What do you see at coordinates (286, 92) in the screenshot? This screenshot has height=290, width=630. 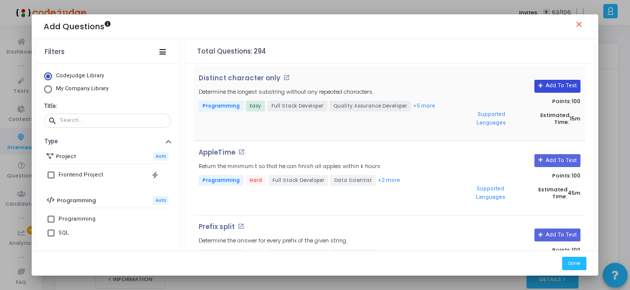 I see `h5: Determine the longest substring without any repeated characters.` at bounding box center [286, 92].